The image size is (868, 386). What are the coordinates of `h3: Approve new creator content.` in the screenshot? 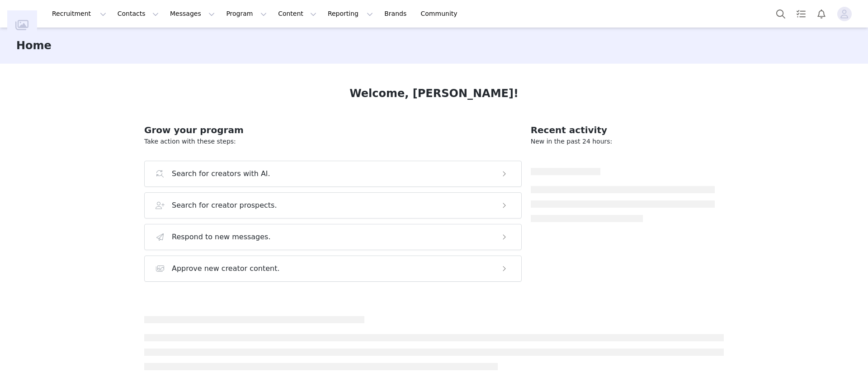 It's located at (225, 269).